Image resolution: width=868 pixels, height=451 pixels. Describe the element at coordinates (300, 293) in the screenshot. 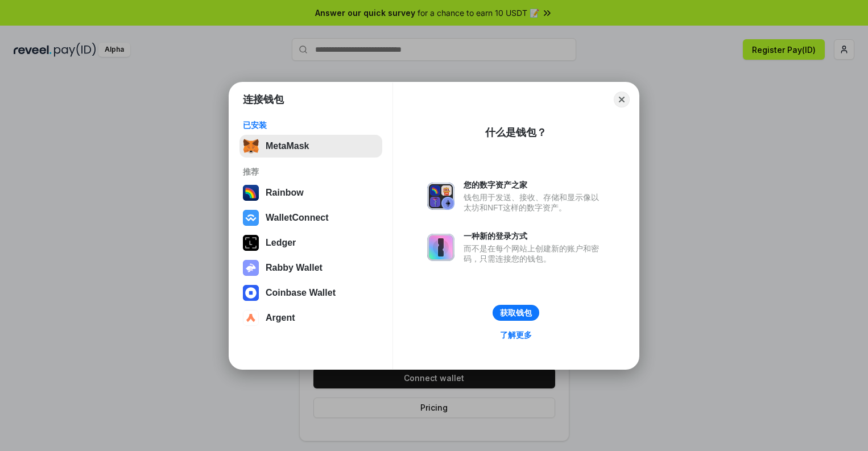

I see `div: Coinbase Wallet` at that location.